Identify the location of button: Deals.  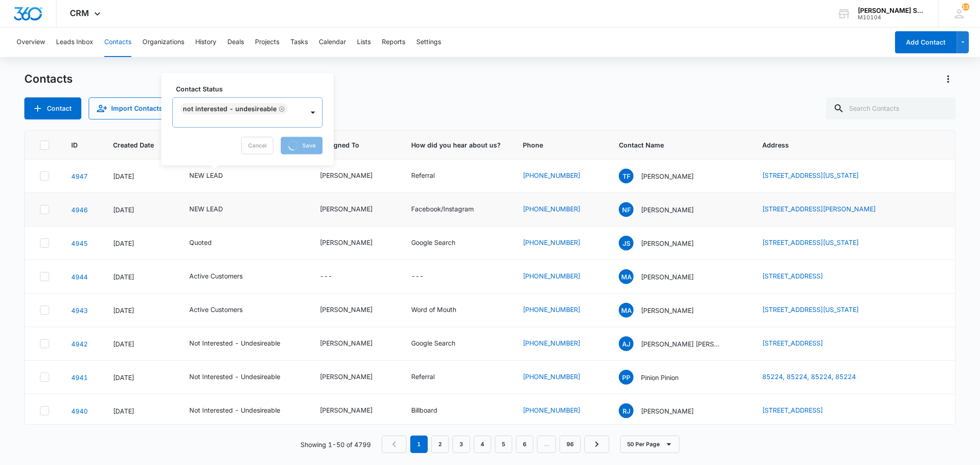
(236, 42).